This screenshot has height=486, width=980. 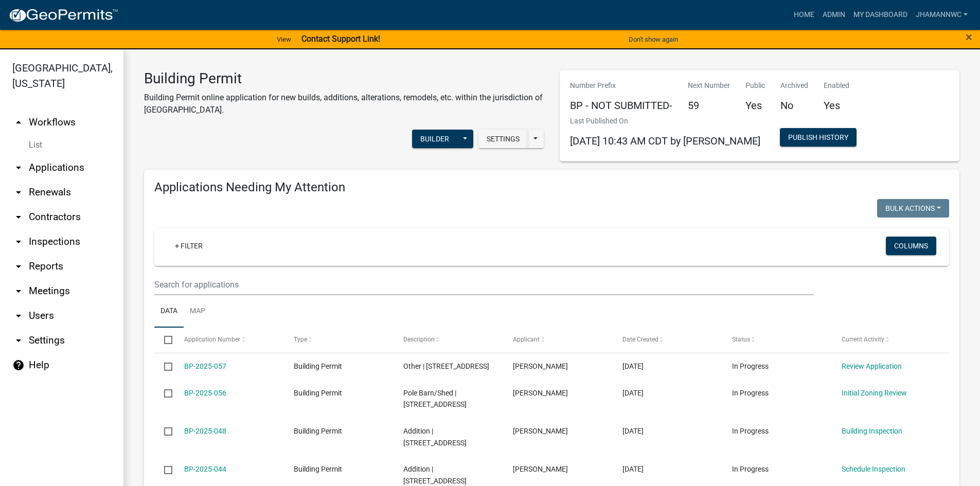 What do you see at coordinates (777, 340) in the screenshot?
I see `datatable-header-cell: Status` at bounding box center [777, 340].